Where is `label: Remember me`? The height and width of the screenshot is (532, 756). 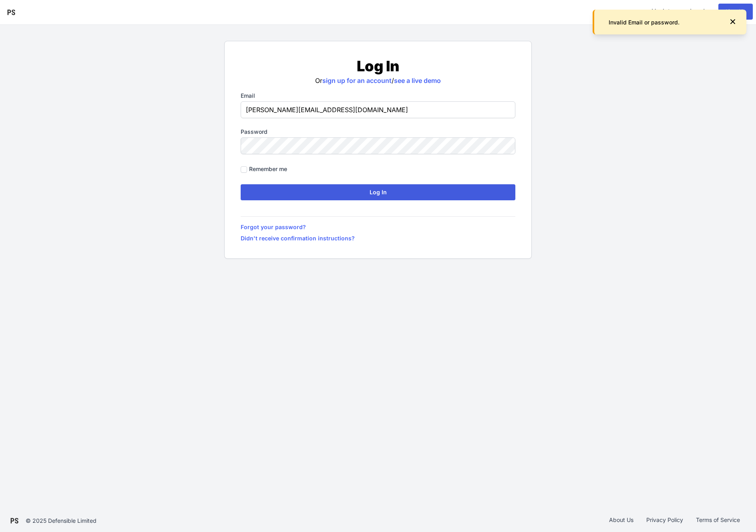 label: Remember me is located at coordinates (268, 169).